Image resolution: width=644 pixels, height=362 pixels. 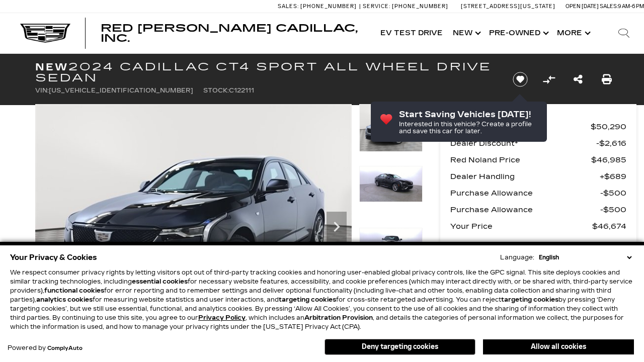 What do you see at coordinates (52, 67) in the screenshot?
I see `strong: New` at bounding box center [52, 67].